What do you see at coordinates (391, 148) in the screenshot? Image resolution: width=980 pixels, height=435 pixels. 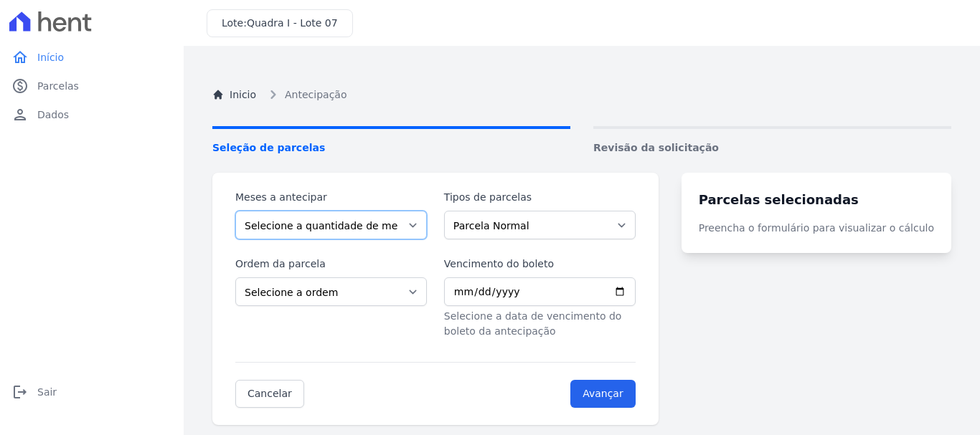 I see `span: Seleção de parcelas` at bounding box center [391, 148].